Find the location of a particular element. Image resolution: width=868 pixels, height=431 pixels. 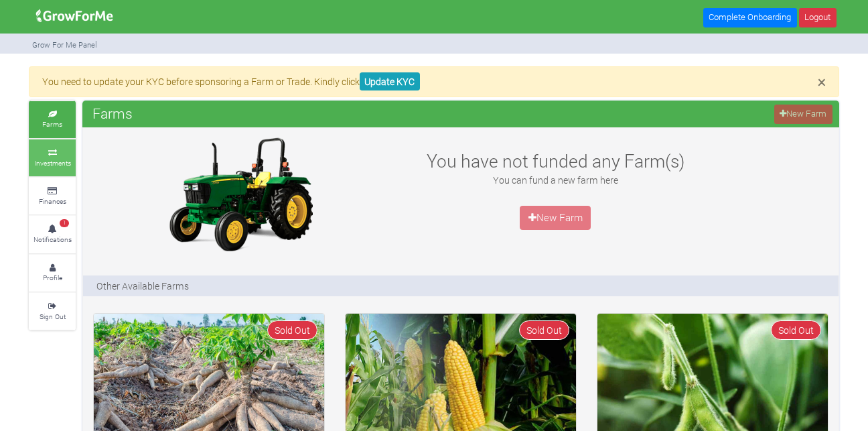

a: Finances is located at coordinates (52, 195).